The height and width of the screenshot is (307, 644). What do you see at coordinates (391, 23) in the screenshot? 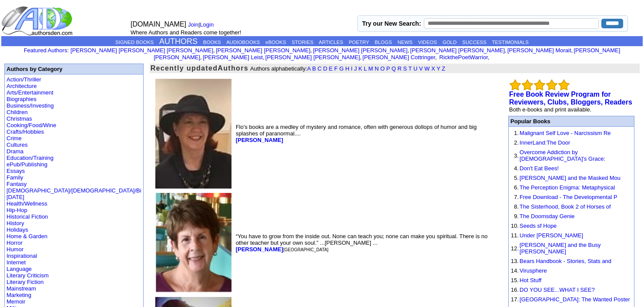
I see `label: Try our New Search:` at bounding box center [391, 23].